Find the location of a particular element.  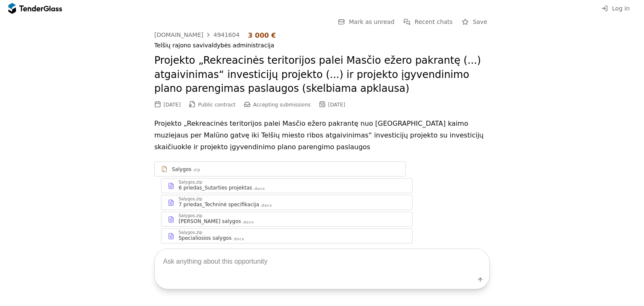

span: Mark as unread is located at coordinates (372, 22).